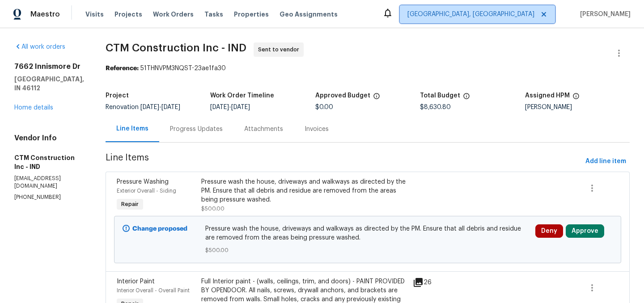  Describe the element at coordinates (304, 191) in the screenshot. I see `div: Pressure wash the house, driveways and walkways as directed by the PM. Ensure that all debris and...` at that location.